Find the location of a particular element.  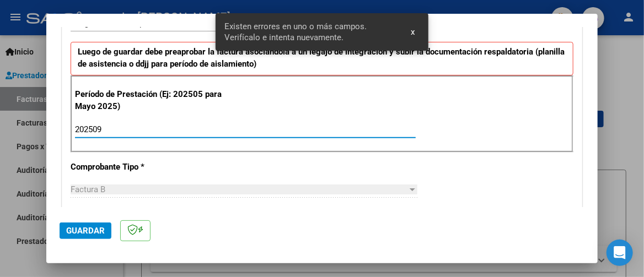

span: Existen errores en uno o más campos. Verifícalo e intenta nuevamente. is located at coordinates (311, 32).